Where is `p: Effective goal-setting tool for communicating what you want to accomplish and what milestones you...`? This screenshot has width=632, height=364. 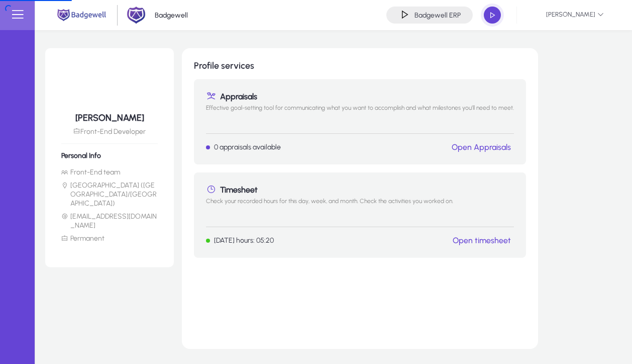
p: Effective goal-setting tool for communicating what you want to accomplish and what milestones you... is located at coordinates (359, 115).